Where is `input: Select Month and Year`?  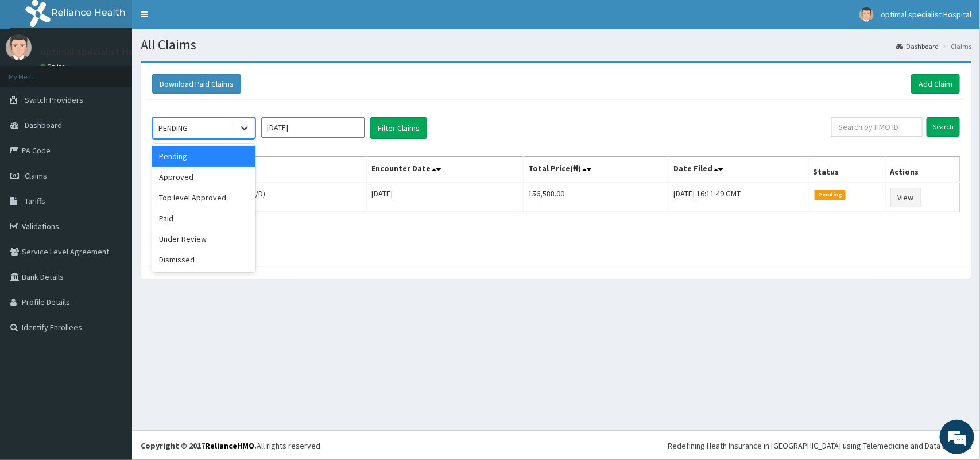 input: Select Month and Year is located at coordinates (313, 128).